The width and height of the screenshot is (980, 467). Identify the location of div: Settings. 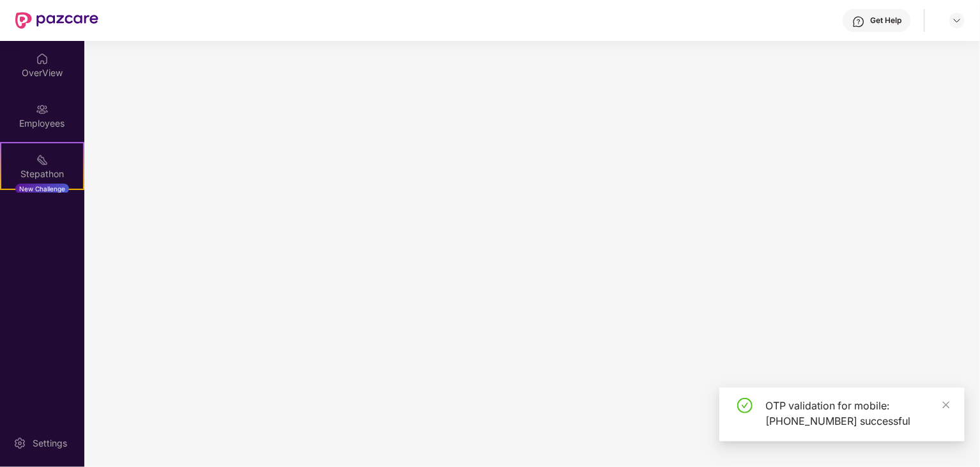
(50, 444).